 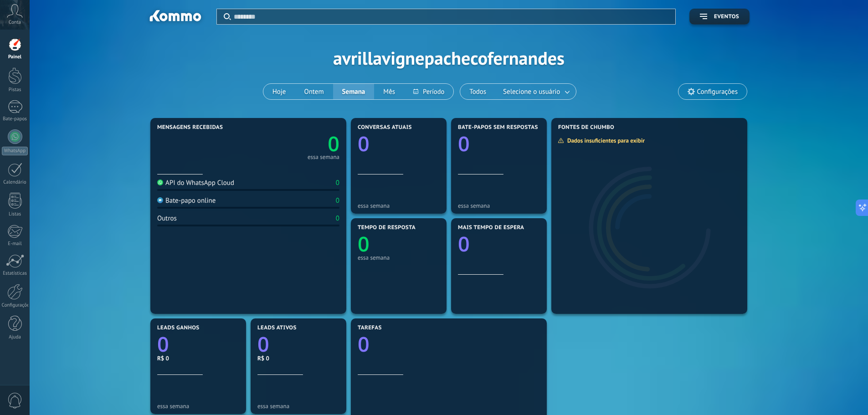 I want to click on font: Fontes de chumbo, so click(x=586, y=127).